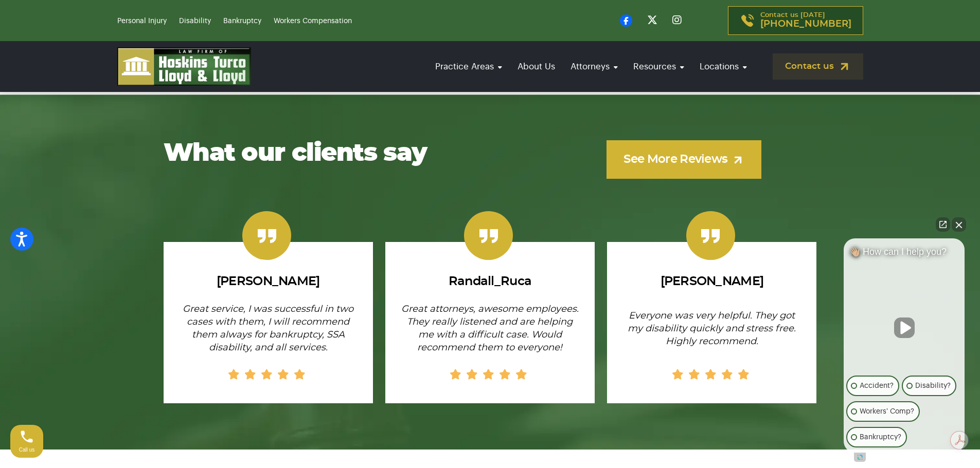  I want to click on a: Attorneys, so click(594, 66).